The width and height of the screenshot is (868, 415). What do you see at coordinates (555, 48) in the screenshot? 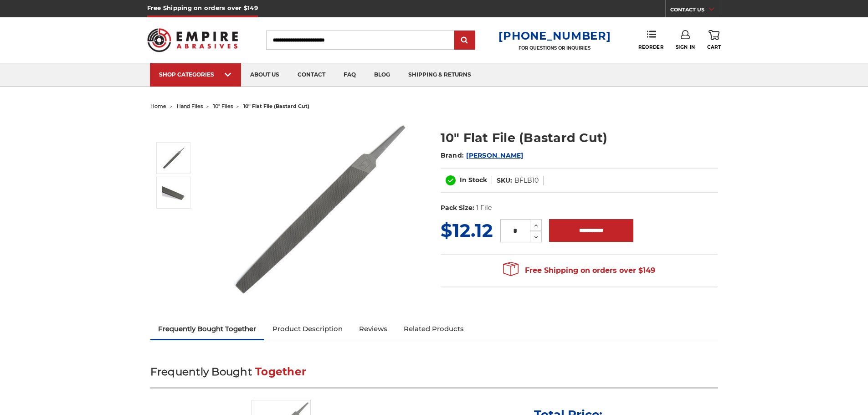
I see `p: FOR QUESTIONS OR INQUIRIES` at bounding box center [555, 48].